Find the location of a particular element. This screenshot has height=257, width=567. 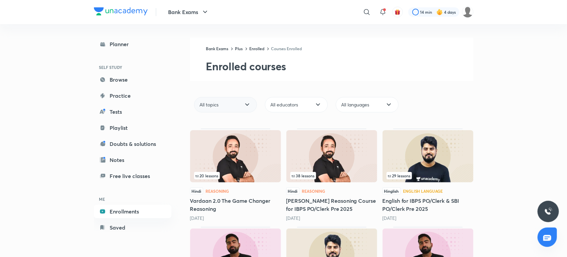

div: 12 days ago is located at coordinates (332, 218).